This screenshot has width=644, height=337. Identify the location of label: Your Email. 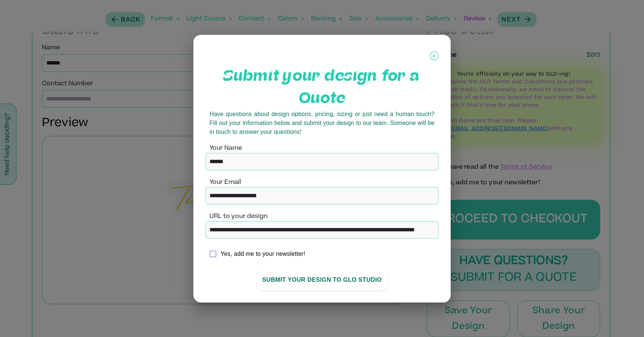
(322, 183).